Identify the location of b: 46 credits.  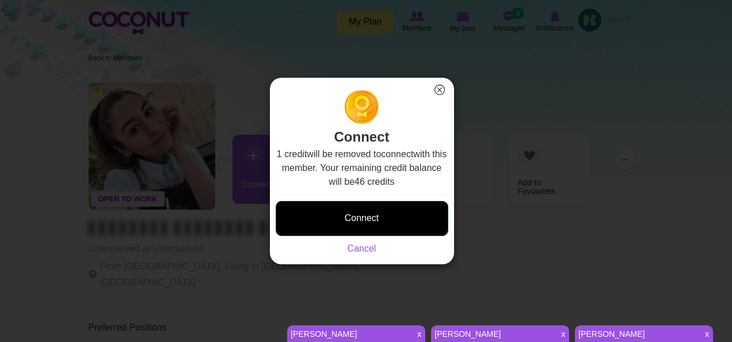
(374, 181).